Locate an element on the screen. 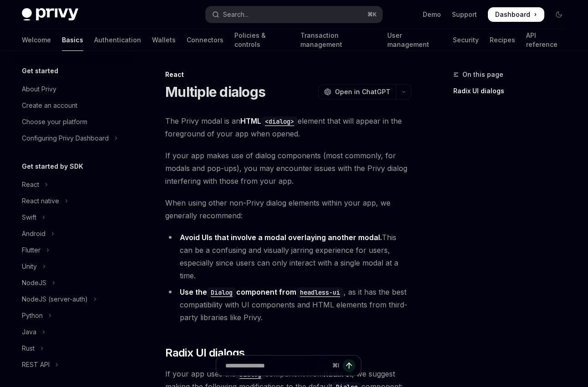 The height and width of the screenshot is (387, 588). a: About Privy is located at coordinates (73, 89).